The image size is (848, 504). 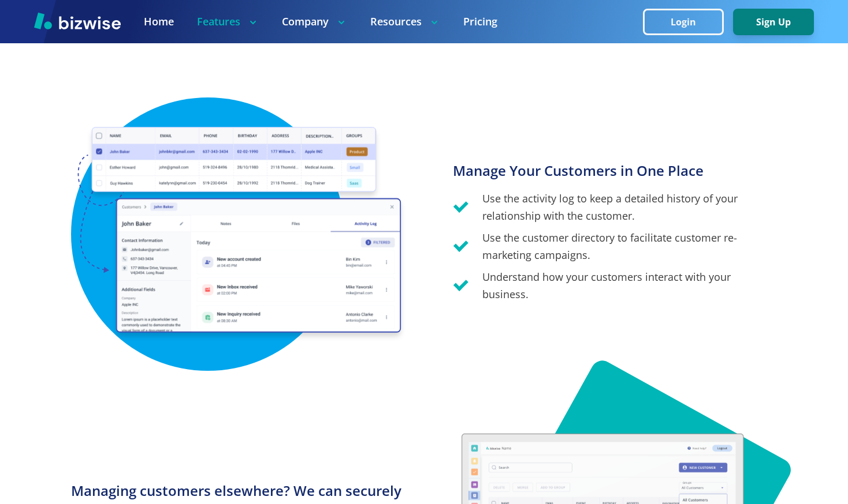 I want to click on img: Bizwise Logo, so click(x=78, y=20).